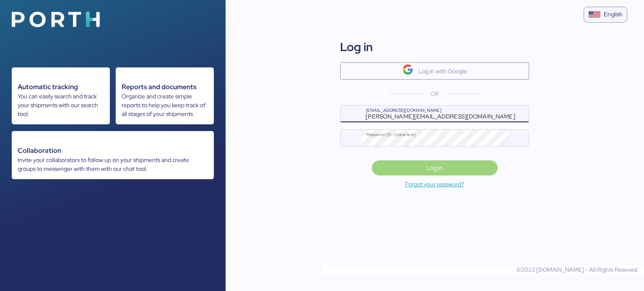  What do you see at coordinates (61, 105) in the screenshot?
I see `div: You can easily search and track your shipments with our search tool.` at bounding box center [61, 105].